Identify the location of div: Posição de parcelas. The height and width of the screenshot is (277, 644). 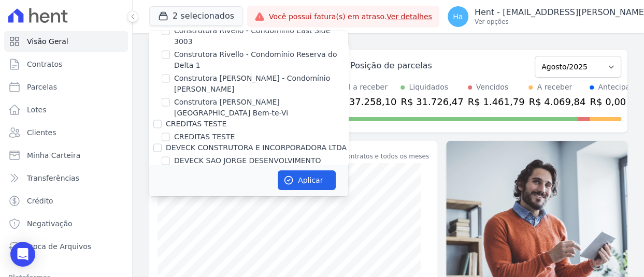
(391, 66).